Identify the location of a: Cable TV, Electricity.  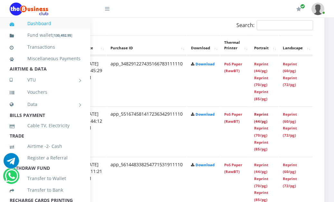
(45, 126).